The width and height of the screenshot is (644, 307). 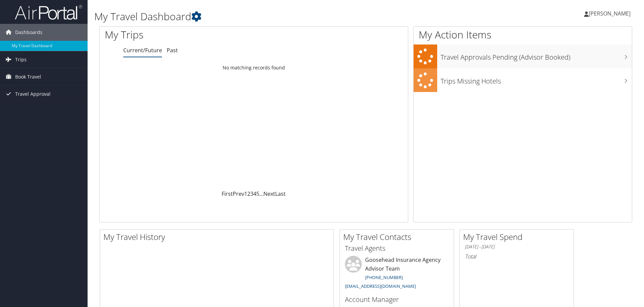 I want to click on h3: Account Manager, so click(x=397, y=299).